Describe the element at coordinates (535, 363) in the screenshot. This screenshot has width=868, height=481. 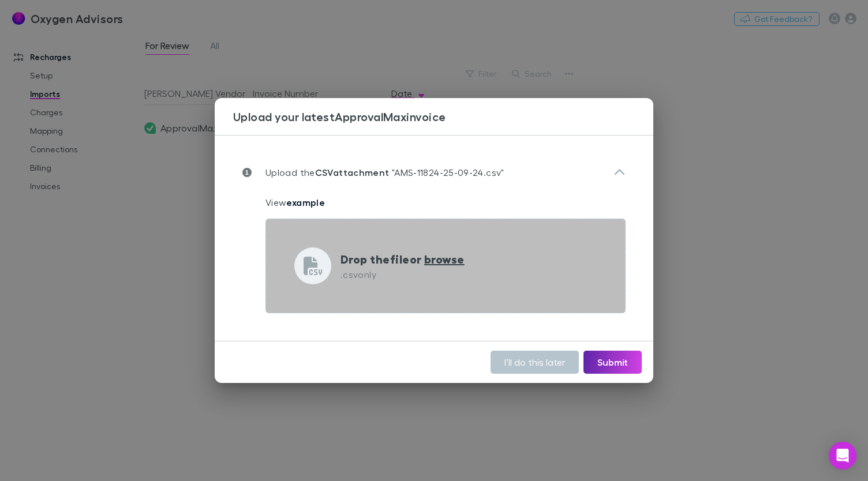
I see `button: I’ll do this later` at that location.